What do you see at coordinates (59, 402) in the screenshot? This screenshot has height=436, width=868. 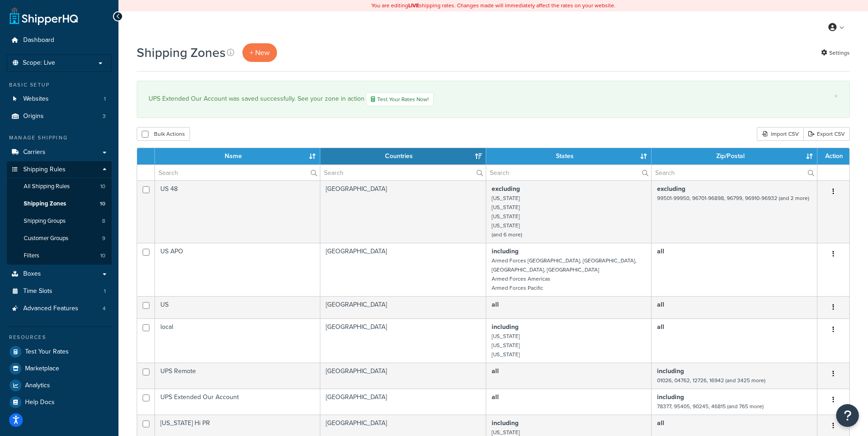 I see `a: Help Docs` at bounding box center [59, 402].